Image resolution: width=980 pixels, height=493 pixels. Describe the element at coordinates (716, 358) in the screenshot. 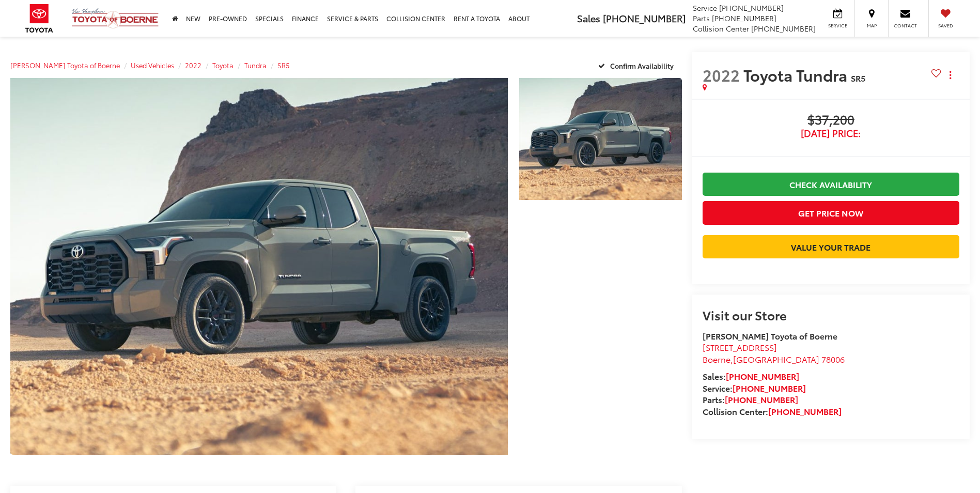

I see `span: Boerne` at that location.